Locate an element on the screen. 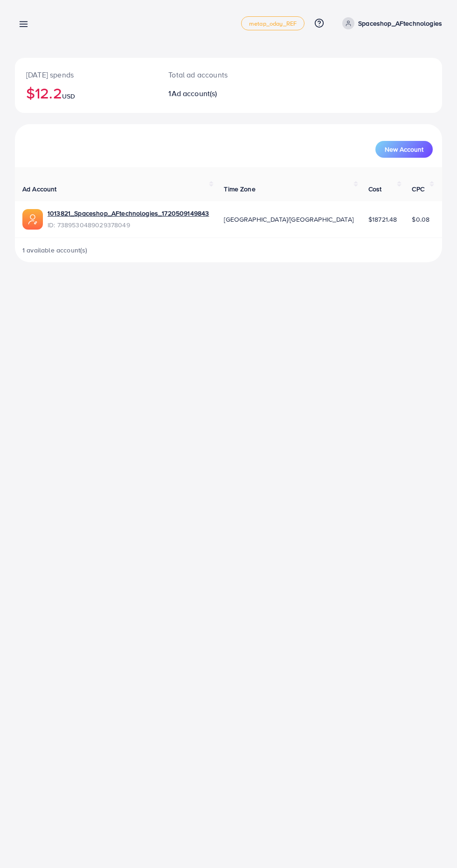 The width and height of the screenshot is (457, 868). a: metap_oday_REF is located at coordinates (273, 23).